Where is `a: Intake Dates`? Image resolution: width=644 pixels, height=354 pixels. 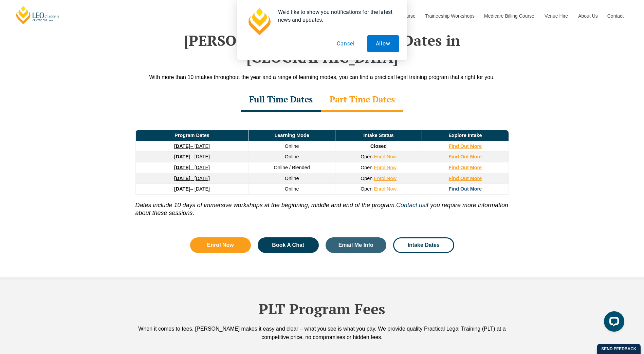
a: Intake Dates is located at coordinates (424, 245).